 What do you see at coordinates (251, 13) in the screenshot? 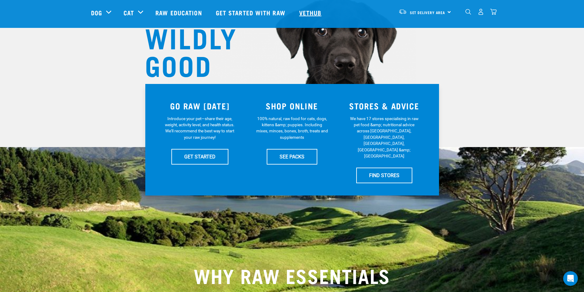
I see `a: Get started with Raw` at bounding box center [251, 13].